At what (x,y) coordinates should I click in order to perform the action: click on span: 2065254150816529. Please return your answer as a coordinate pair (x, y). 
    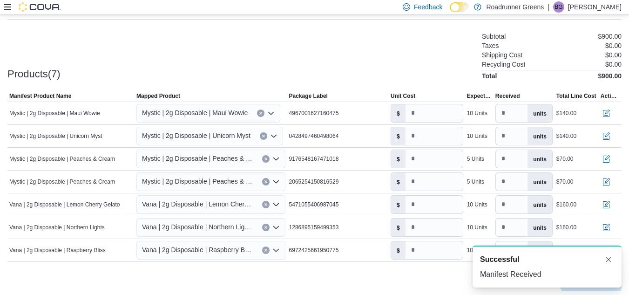
    Looking at the image, I should click on (314, 181).